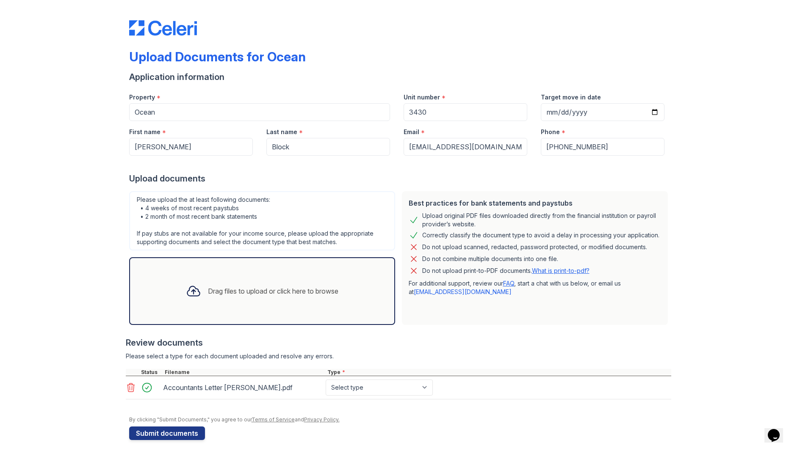 The width and height of the screenshot is (800, 451). I want to click on label: Email, so click(411, 132).